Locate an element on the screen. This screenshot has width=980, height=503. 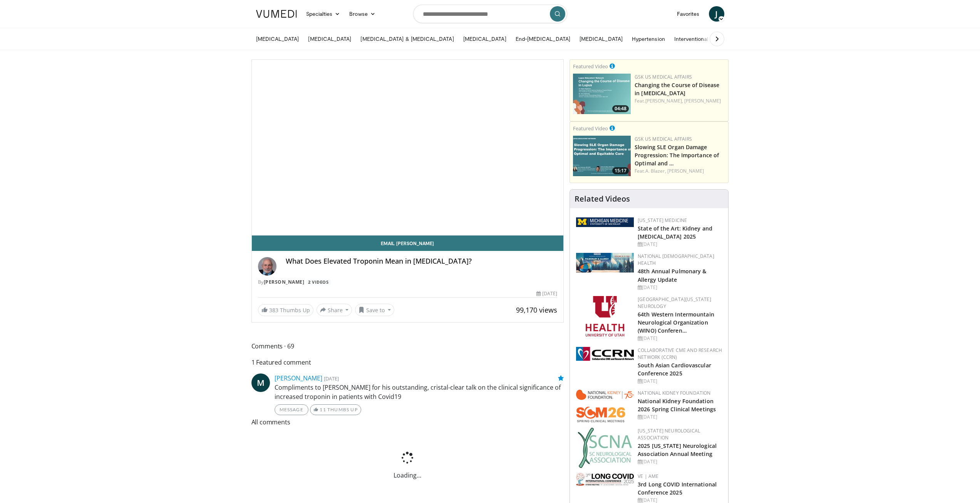
a: 3rd Long COVID International Conference 2025 is located at coordinates (677, 488).